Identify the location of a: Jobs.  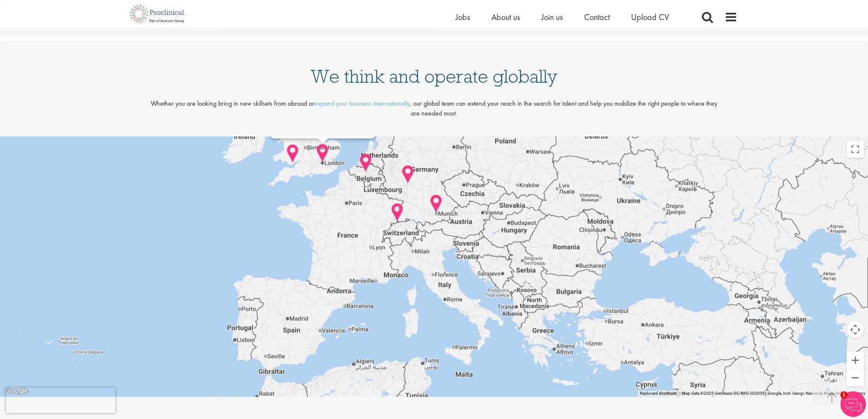
(463, 17).